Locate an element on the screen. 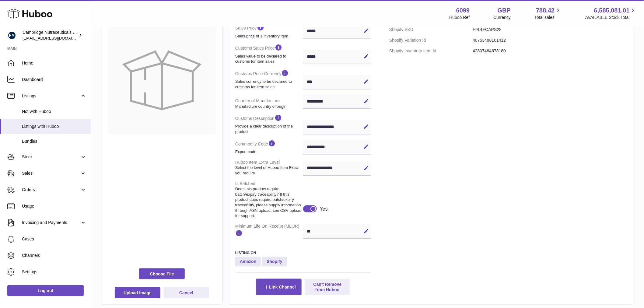 The image size is (644, 308). dt: Is Batched is located at coordinates (269, 200).